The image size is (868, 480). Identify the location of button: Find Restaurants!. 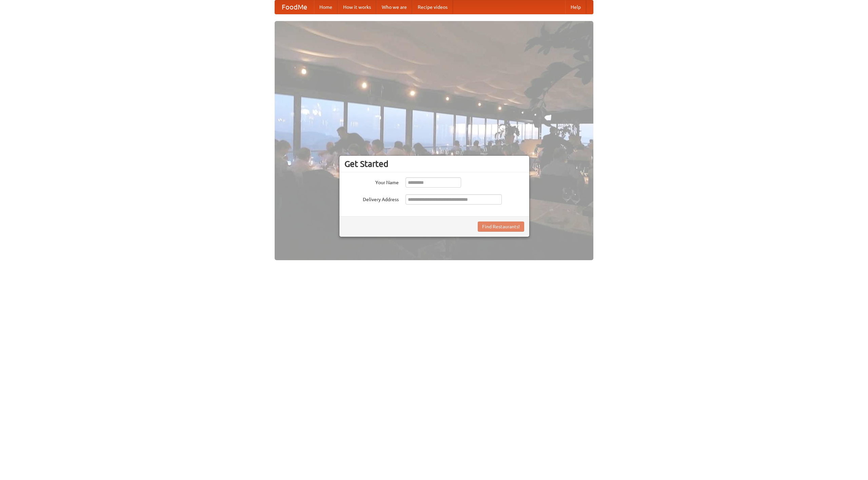
(501, 227).